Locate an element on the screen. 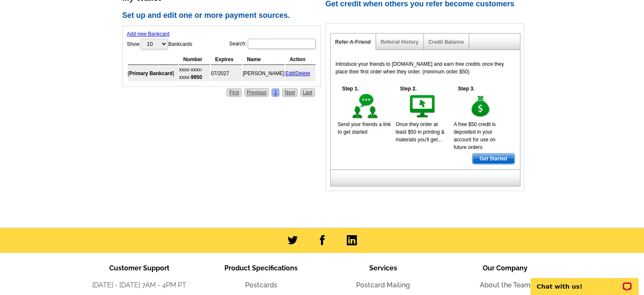 The height and width of the screenshot is (295, 644). h2: Set up and edit one or more payment sources. is located at coordinates (224, 16).